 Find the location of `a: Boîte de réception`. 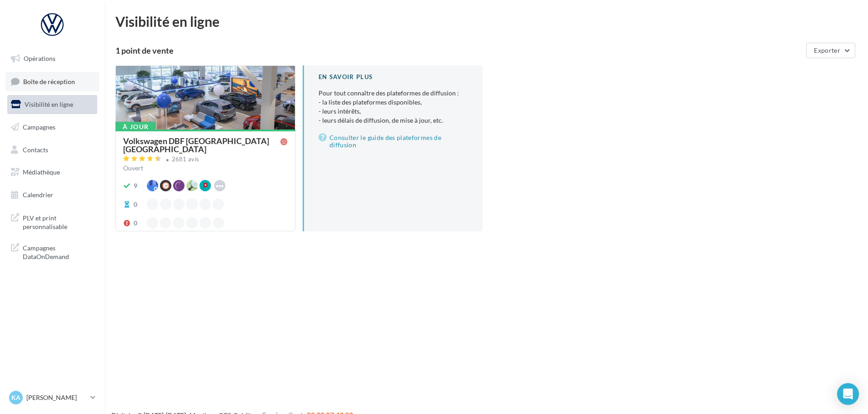

a: Boîte de réception is located at coordinates (53, 81).